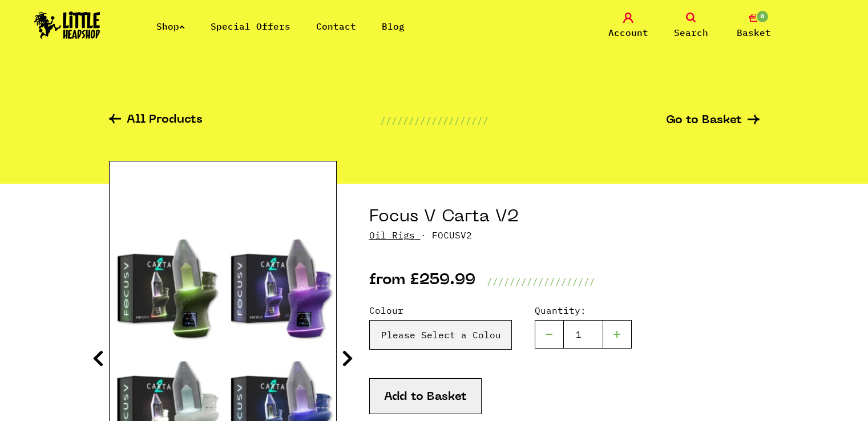 The width and height of the screenshot is (868, 421). Describe the element at coordinates (564, 218) in the screenshot. I see `h1: Focus V Carta V2` at that location.